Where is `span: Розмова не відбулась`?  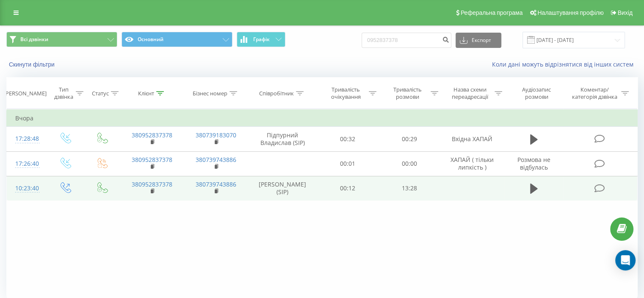 span: Розмова не відбулась is located at coordinates (534, 163).